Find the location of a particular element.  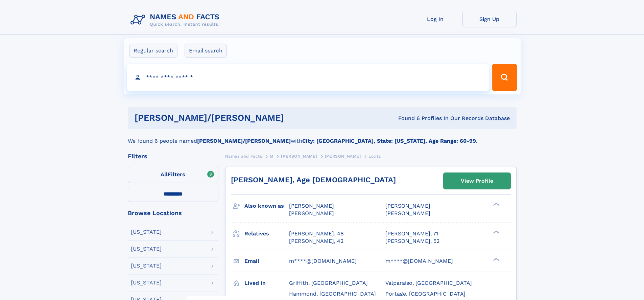

h3: Relatives is located at coordinates (267, 234).